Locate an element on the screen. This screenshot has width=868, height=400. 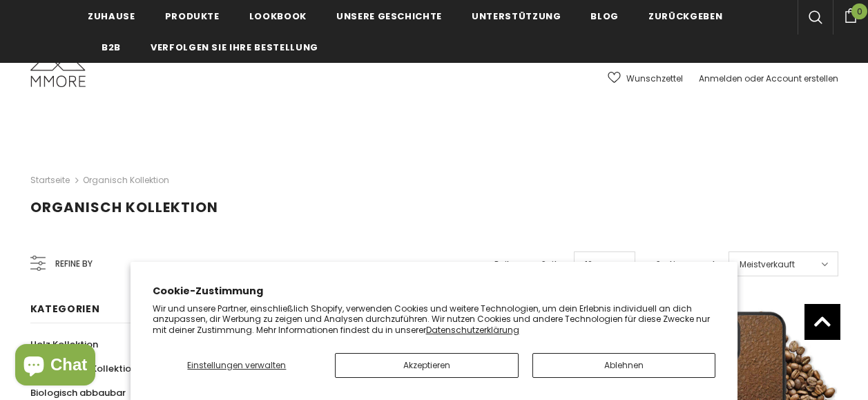
span: Wunschzettel is located at coordinates (654, 79).